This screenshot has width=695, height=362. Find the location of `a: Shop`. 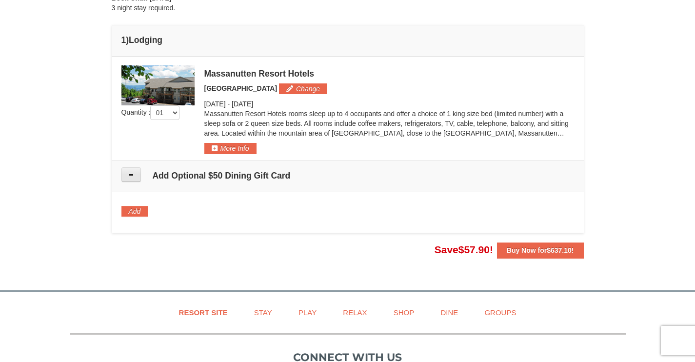

a: Shop is located at coordinates (404, 312).